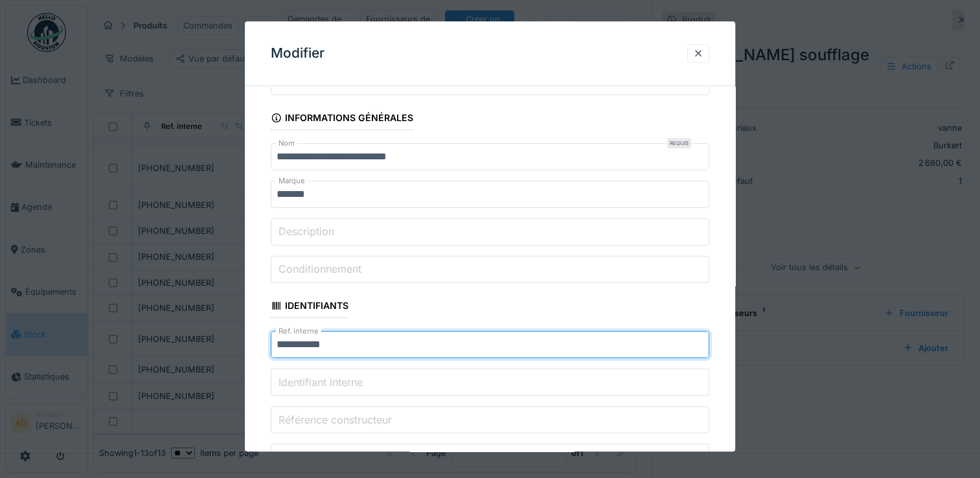  Describe the element at coordinates (679, 143) in the screenshot. I see `div: Requis` at that location.